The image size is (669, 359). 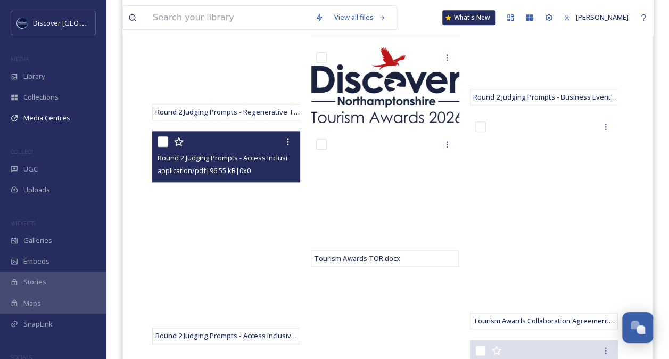 I want to click on span: Embeds, so click(x=36, y=261).